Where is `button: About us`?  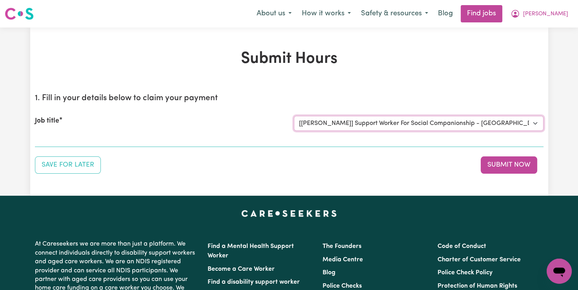 button: About us is located at coordinates (274, 14).